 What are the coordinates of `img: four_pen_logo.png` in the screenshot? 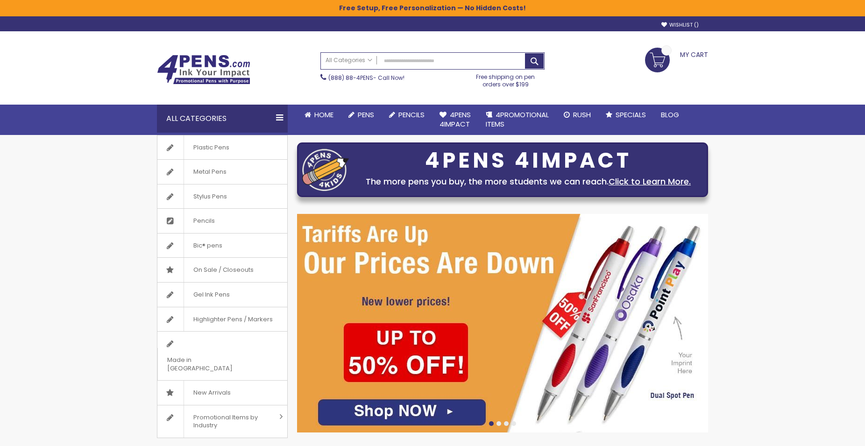 It's located at (325, 170).